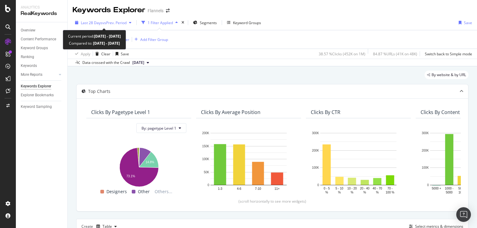 The width and height of the screenshot is (477, 228). I want to click on div: Overview, so click(28, 30).